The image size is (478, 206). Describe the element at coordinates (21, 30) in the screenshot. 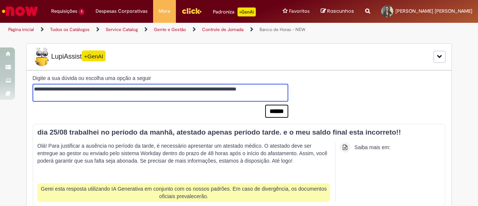

I see `a: Página inicial` at that location.